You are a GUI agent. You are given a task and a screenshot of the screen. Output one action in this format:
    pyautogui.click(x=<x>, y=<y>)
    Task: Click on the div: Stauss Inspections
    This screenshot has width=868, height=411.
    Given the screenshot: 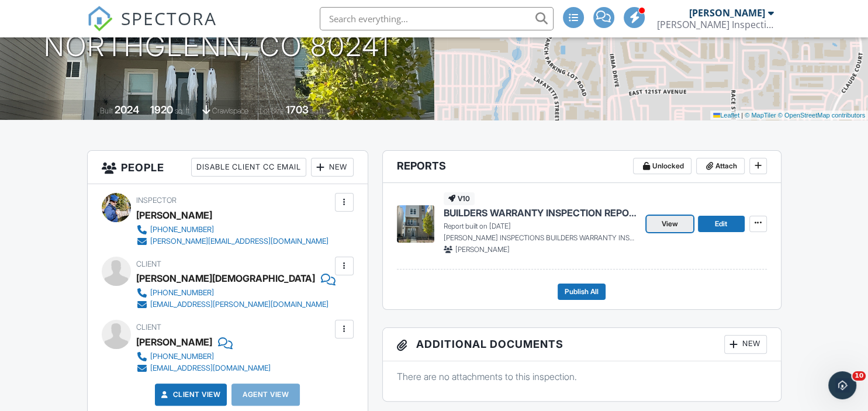 What is the action you would take?
    pyautogui.click(x=716, y=24)
    